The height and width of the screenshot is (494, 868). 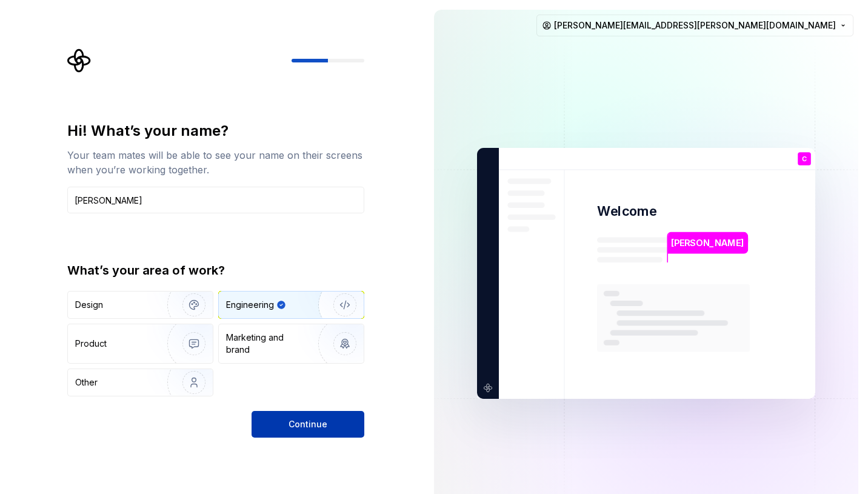 What do you see at coordinates (804, 159) in the screenshot?
I see `p: C` at bounding box center [804, 159].